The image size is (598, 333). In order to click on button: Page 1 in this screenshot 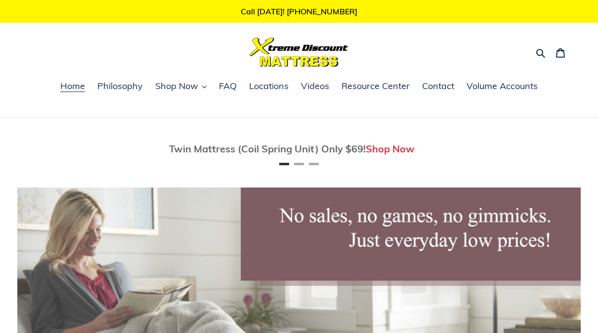, I will do `click(284, 164)`.